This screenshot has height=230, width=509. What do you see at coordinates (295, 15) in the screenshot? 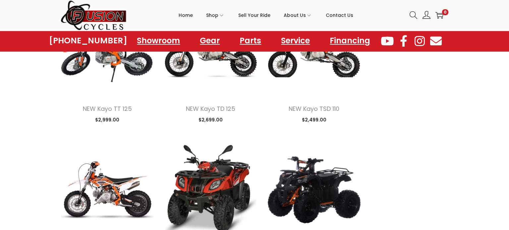
I see `span: About Us` at bounding box center [295, 15].